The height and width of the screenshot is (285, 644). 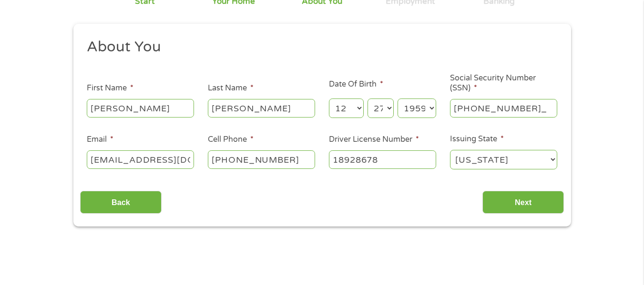 I want to click on label: Last Name, so click(x=231, y=88).